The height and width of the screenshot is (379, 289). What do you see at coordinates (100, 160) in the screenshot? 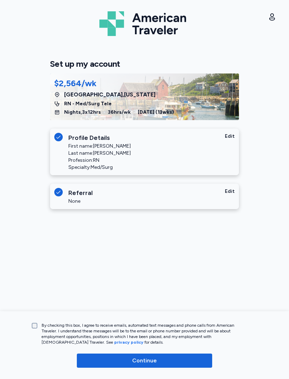
I see `div: Profession: RN` at bounding box center [100, 160].